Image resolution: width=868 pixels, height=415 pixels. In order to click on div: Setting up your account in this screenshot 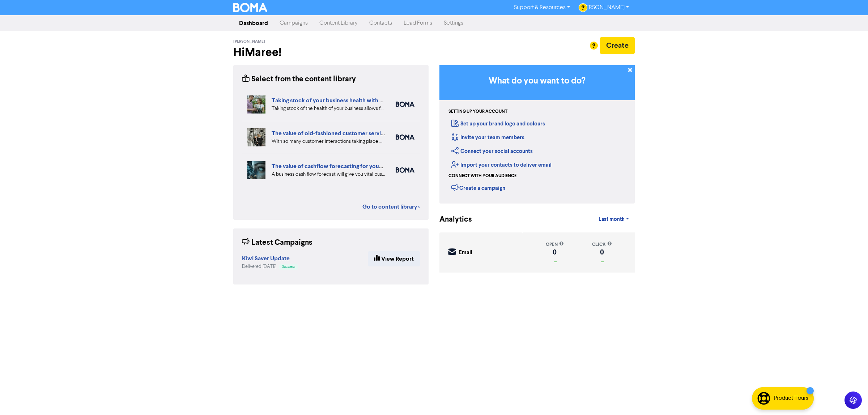, I will do `click(478, 112)`.